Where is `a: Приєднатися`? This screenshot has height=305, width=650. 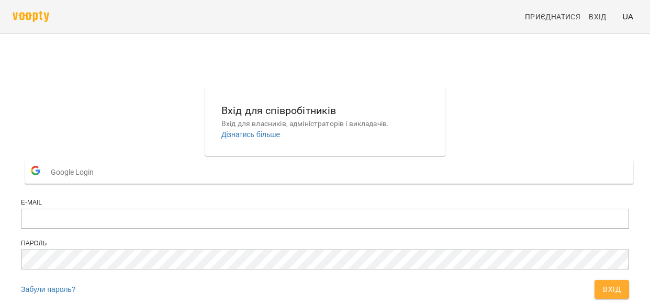 a: Приєднатися is located at coordinates (552, 17).